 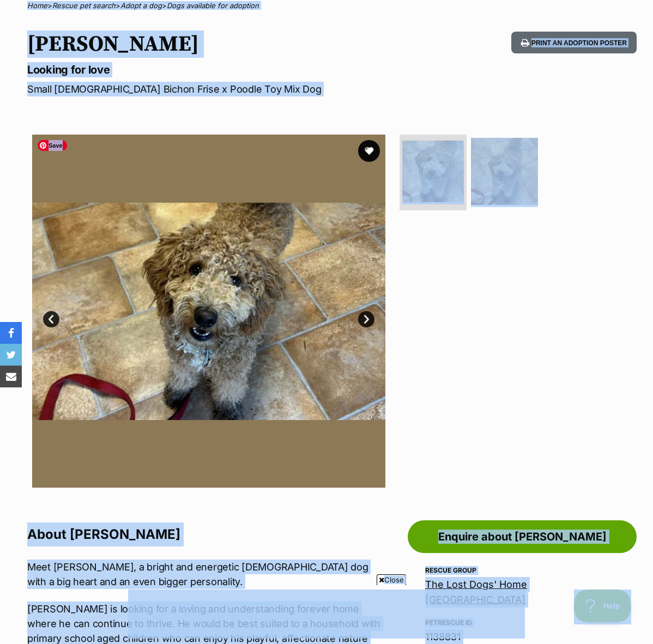 I want to click on span: Close, so click(x=391, y=580).